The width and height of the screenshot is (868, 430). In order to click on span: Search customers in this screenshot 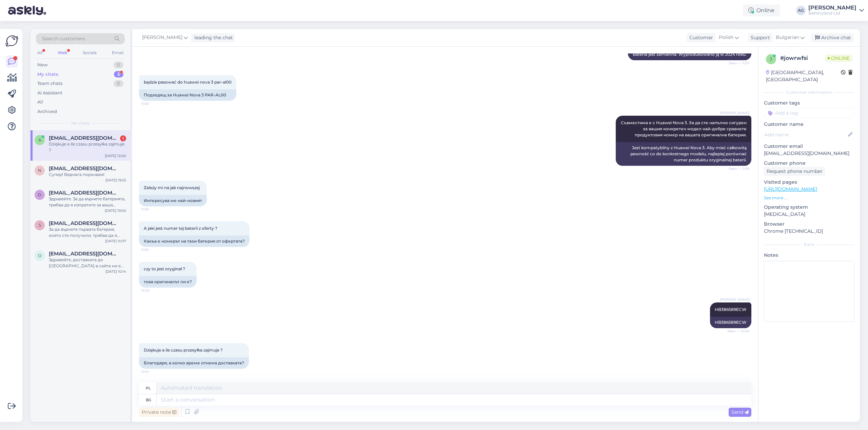, I will do `click(63, 39)`.